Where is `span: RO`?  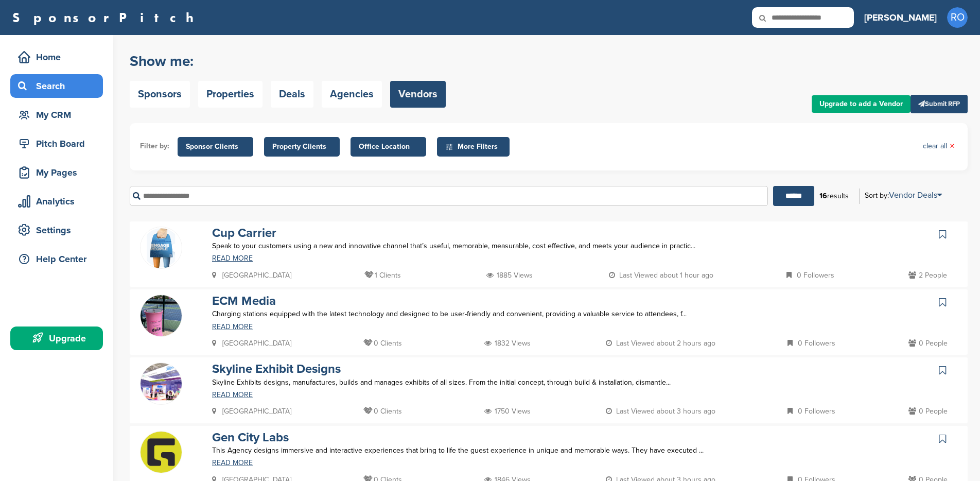
span: RO is located at coordinates (957, 17).